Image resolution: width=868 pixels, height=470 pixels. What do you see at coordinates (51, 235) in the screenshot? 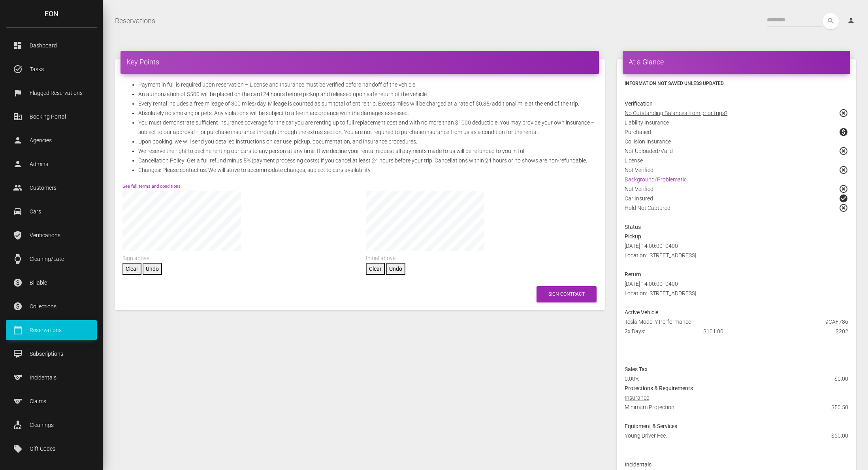
I see `a: verified_user Verifications` at bounding box center [51, 235].